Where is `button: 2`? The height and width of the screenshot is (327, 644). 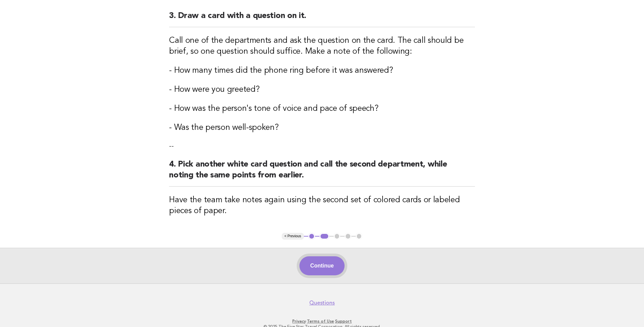
button: 2 is located at coordinates (324, 236).